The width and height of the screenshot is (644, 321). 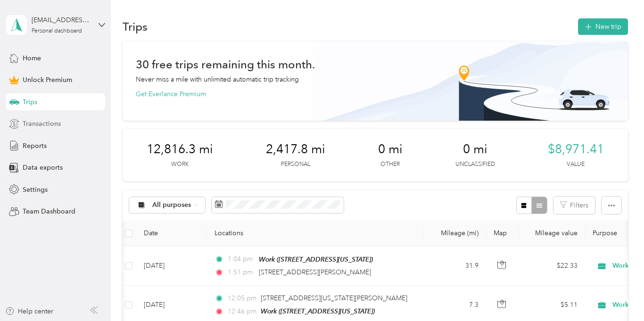 I want to click on span: Team Dashboard, so click(x=49, y=211).